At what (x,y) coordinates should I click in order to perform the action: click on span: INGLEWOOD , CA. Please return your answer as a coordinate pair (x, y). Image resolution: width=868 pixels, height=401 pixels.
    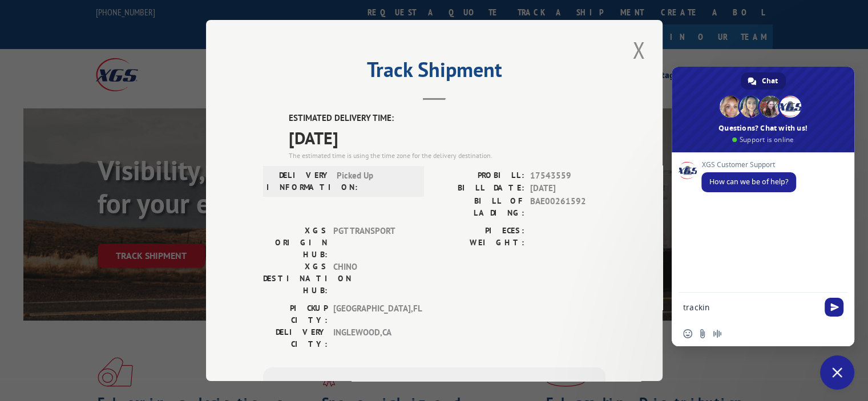
    Looking at the image, I should click on (372, 338).